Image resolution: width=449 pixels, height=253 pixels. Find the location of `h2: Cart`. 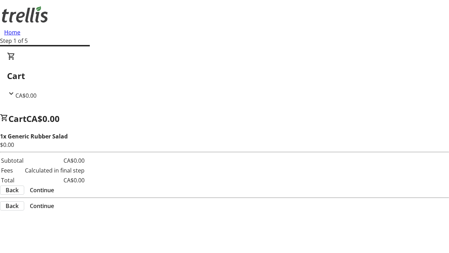

h2: Cart is located at coordinates (225, 76).